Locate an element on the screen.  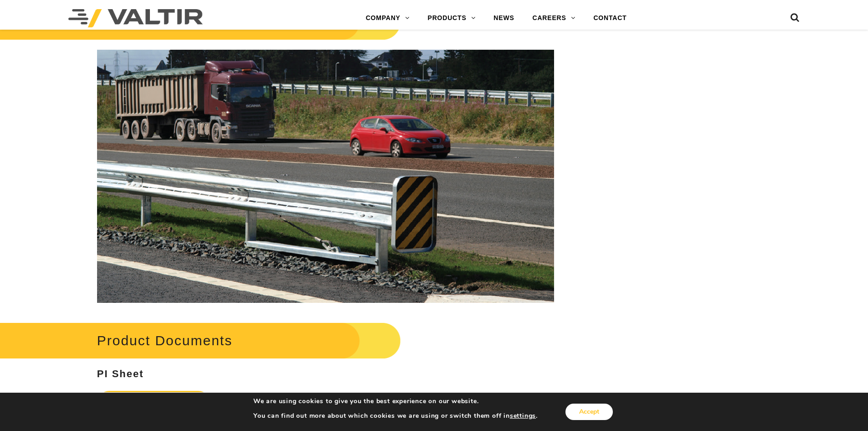
a: COMPANY is located at coordinates (388, 18).